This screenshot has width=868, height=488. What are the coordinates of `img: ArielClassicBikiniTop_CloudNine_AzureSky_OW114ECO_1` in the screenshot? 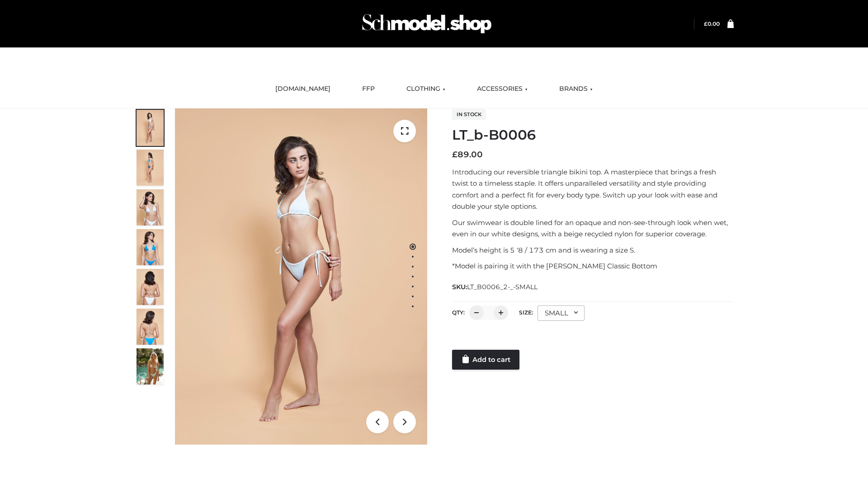 It's located at (302, 277).